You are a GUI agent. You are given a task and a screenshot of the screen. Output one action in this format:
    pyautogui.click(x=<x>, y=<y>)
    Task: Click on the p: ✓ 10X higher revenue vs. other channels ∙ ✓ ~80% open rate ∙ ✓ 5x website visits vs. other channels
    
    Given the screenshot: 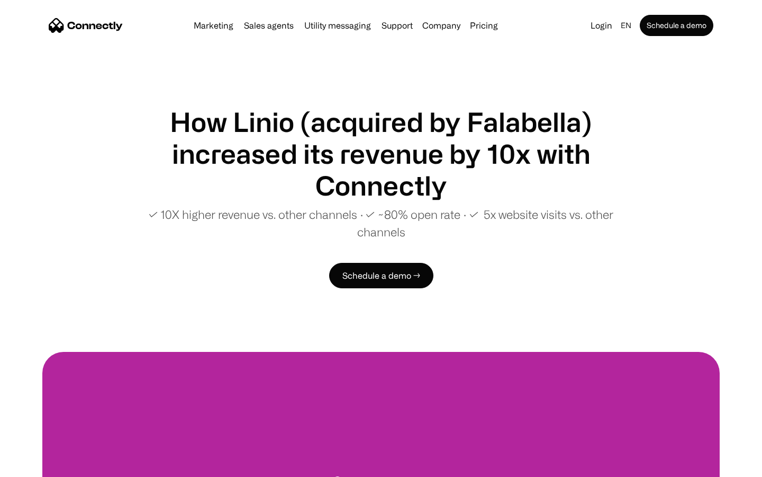 What is the action you would take?
    pyautogui.click(x=381, y=223)
    